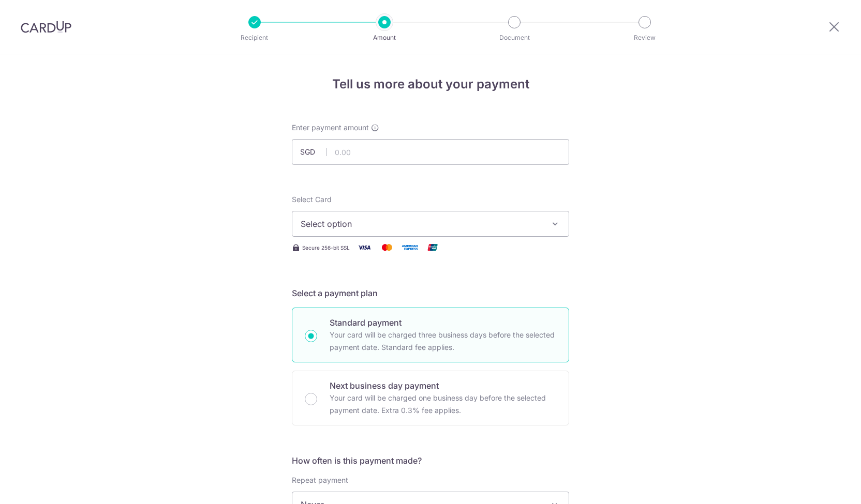  I want to click on h5: Select a payment plan, so click(430, 293).